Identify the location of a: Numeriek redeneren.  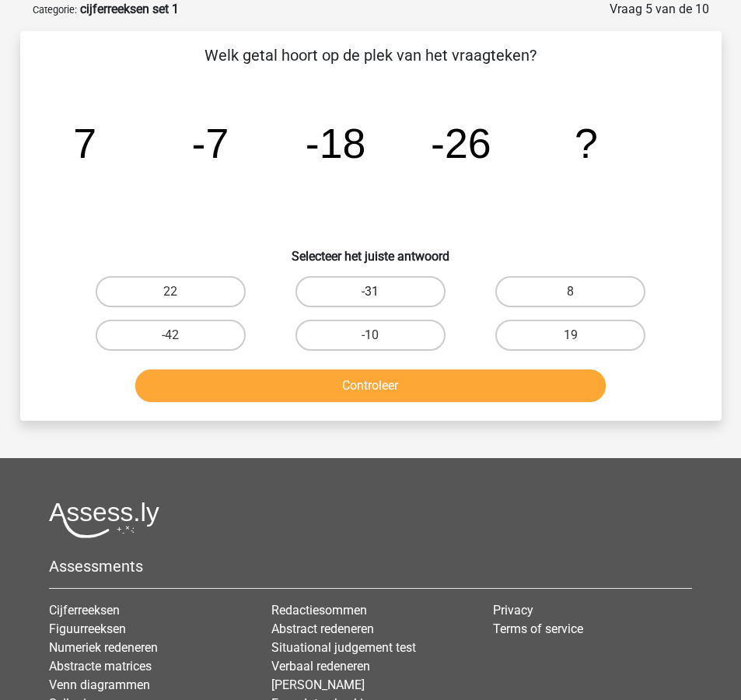
(104, 647).